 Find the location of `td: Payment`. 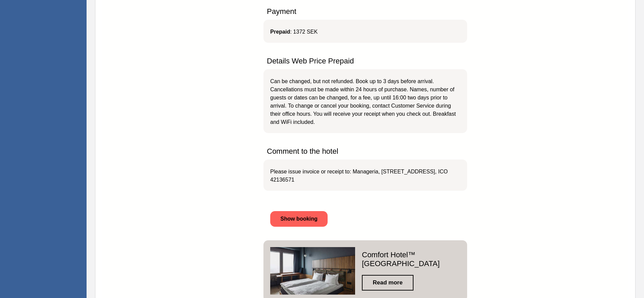

td: Payment is located at coordinates (365, 13).